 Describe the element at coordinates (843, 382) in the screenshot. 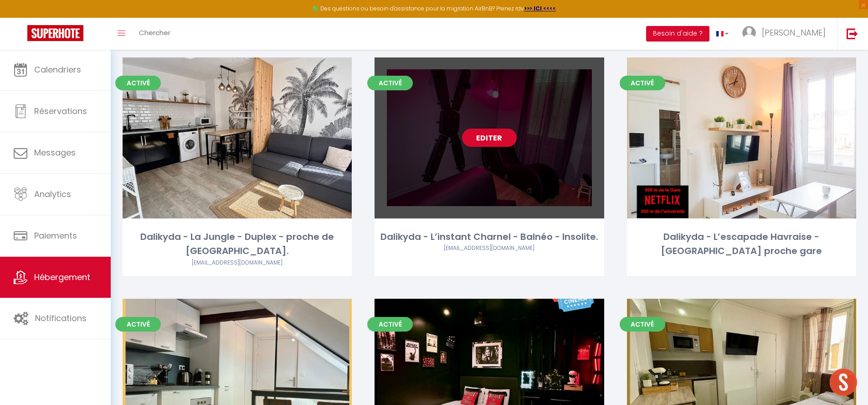

I see `div: Ouvrir le chat` at that location.